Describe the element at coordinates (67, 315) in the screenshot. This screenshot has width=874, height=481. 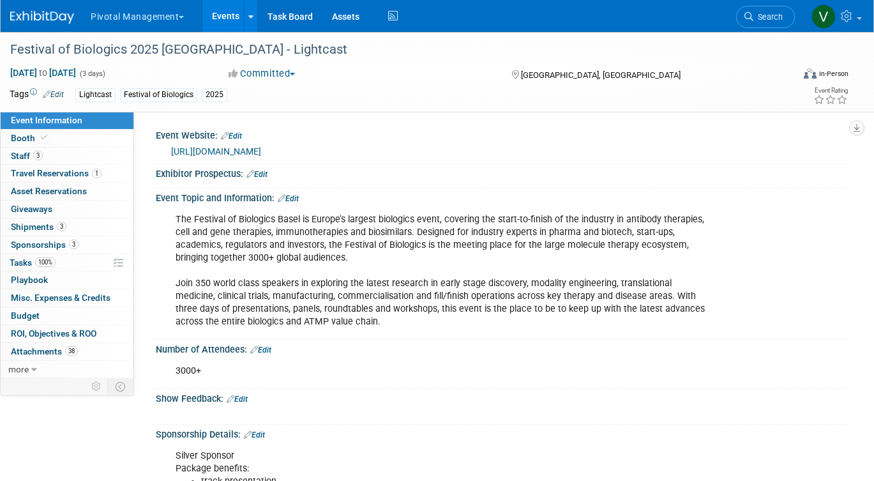
I see `a: Budget` at that location.